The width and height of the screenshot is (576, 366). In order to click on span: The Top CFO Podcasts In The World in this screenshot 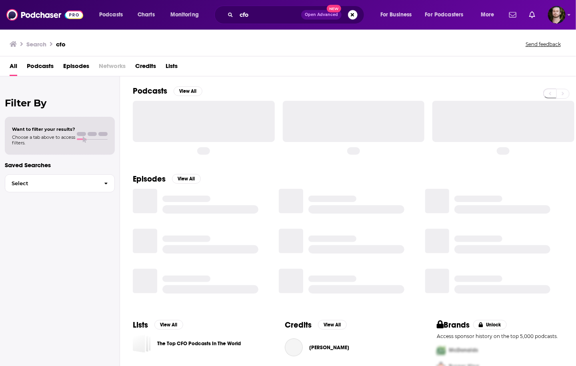, I will do `click(141, 343)`.